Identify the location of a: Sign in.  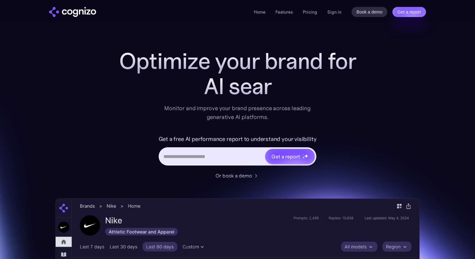
(335, 12).